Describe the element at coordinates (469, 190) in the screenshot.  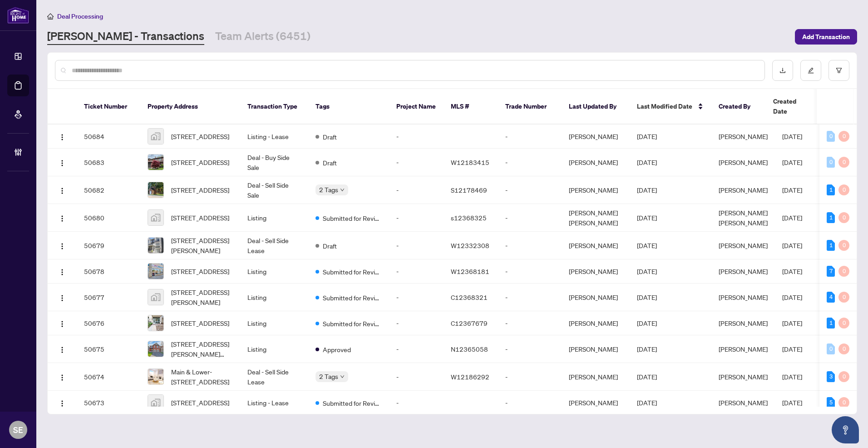
I see `span: S12178469` at that location.